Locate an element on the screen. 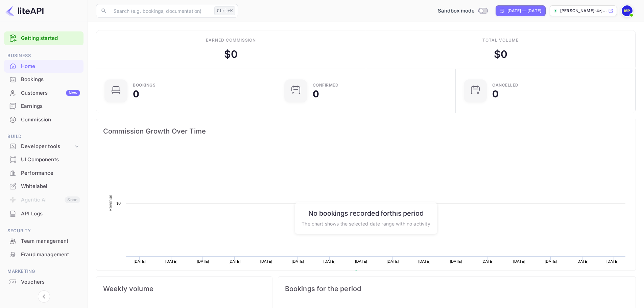  a: Commission is located at coordinates (44, 119).